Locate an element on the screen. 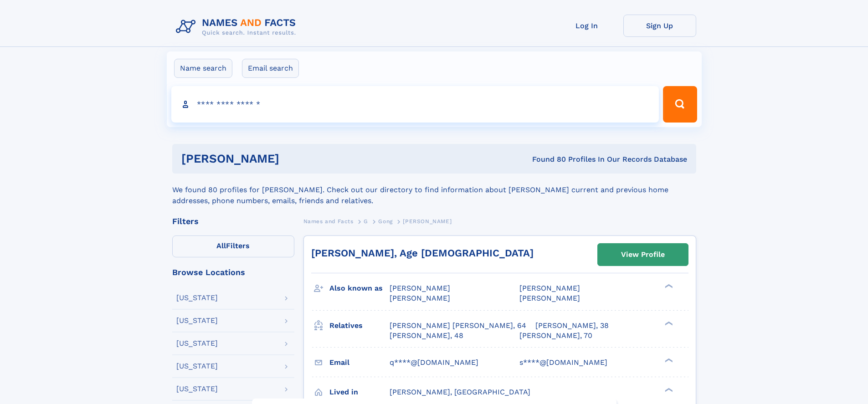 The height and width of the screenshot is (404, 868). label: Filters is located at coordinates (233, 246).